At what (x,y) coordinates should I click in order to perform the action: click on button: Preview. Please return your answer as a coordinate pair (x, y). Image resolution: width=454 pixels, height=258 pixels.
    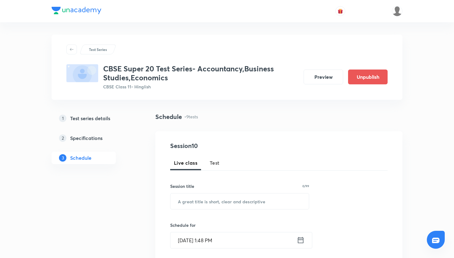
    Looking at the image, I should click on (324, 77).